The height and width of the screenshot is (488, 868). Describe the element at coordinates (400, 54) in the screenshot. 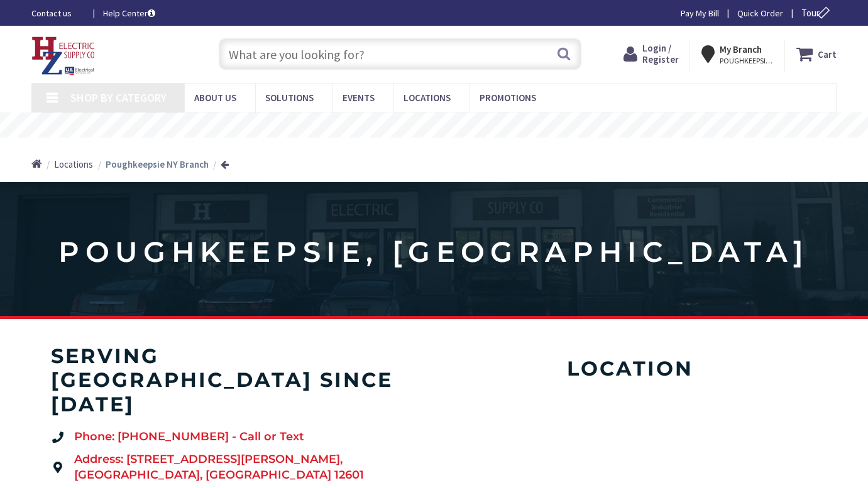

I see `input: What are you looking for?` at that location.